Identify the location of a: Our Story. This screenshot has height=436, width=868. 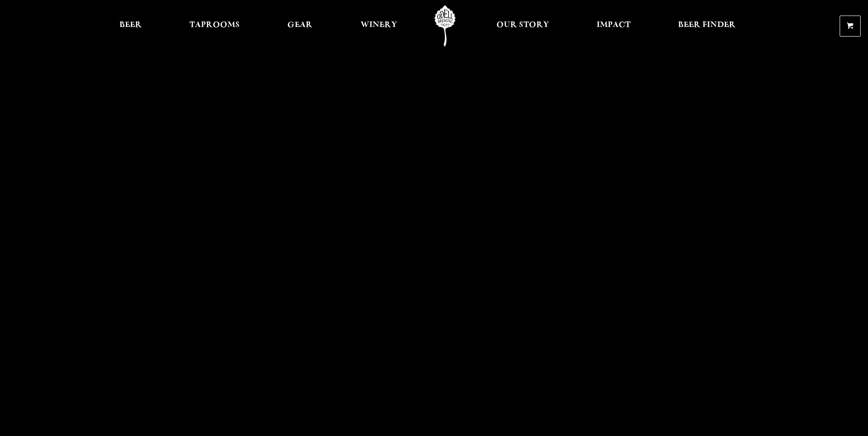
(522, 26).